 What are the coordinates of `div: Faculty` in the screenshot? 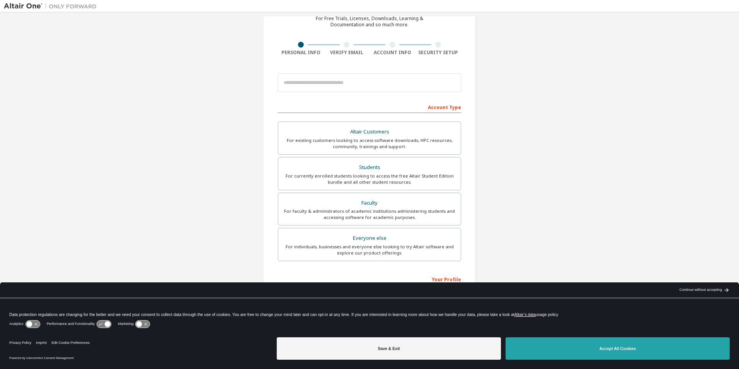 It's located at (370, 203).